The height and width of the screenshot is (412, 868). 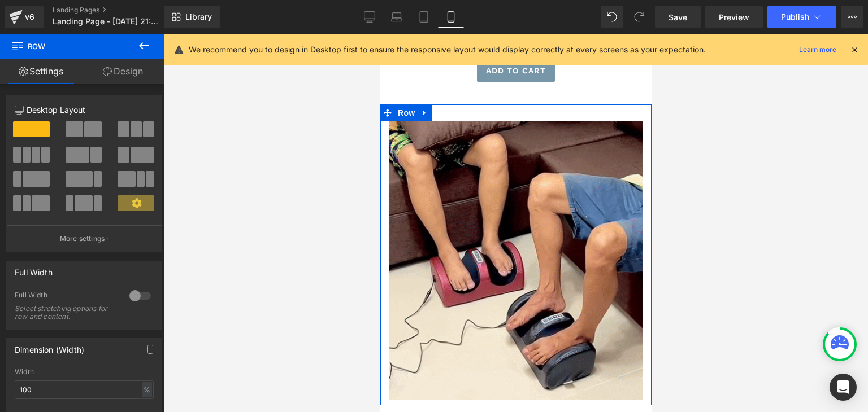 I want to click on span: Save, so click(x=677, y=17).